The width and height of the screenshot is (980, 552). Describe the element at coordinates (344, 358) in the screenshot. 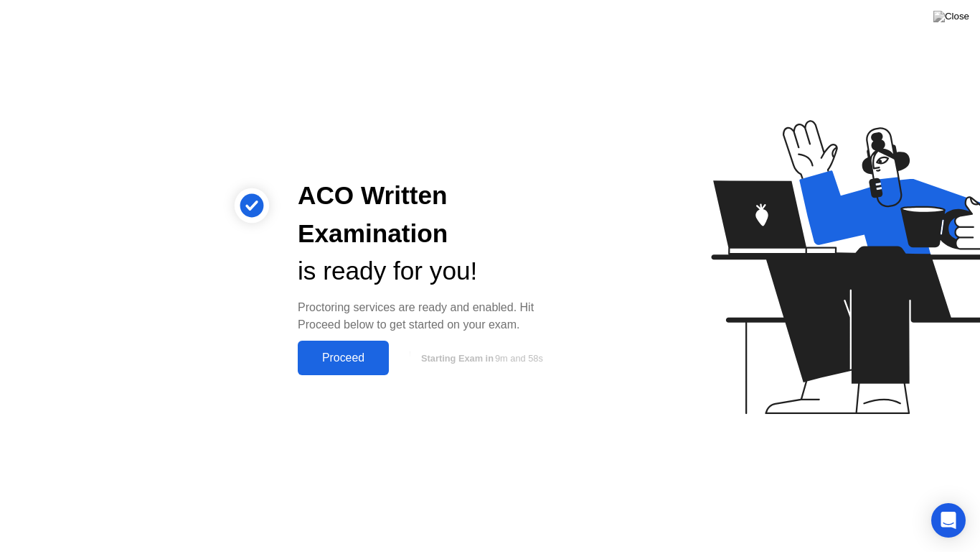

I see `div: Proceed` at that location.